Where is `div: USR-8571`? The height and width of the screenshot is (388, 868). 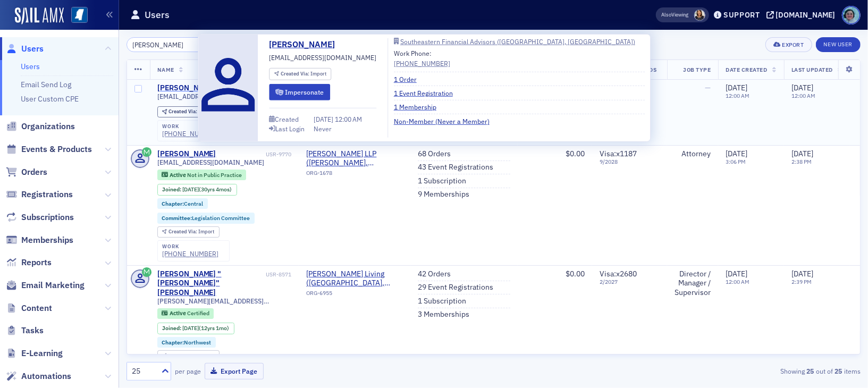
div: USR-8571 is located at coordinates (278, 274).